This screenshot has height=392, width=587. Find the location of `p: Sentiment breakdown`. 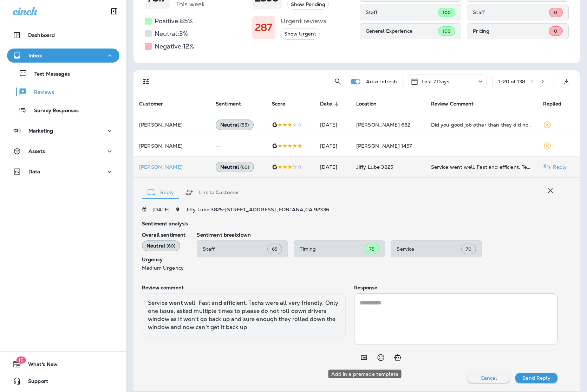

p: Sentiment breakdown is located at coordinates (377, 234).